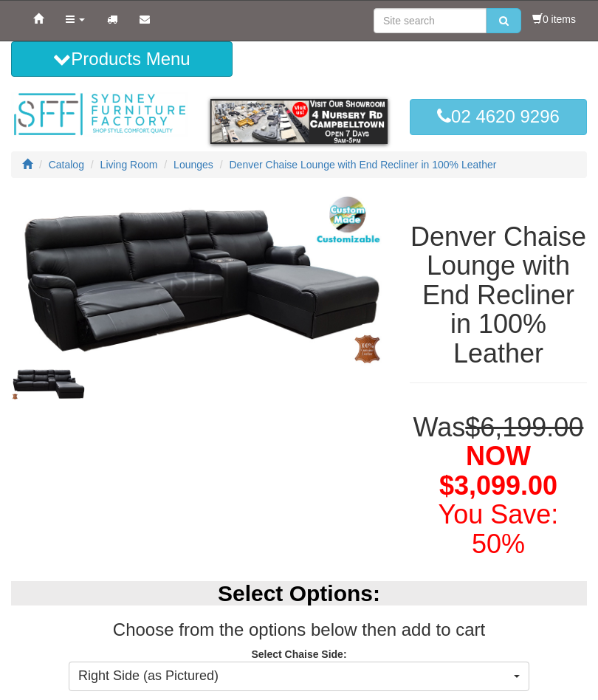  What do you see at coordinates (524, 426) in the screenshot?
I see `del: $6,199.00` at bounding box center [524, 426].